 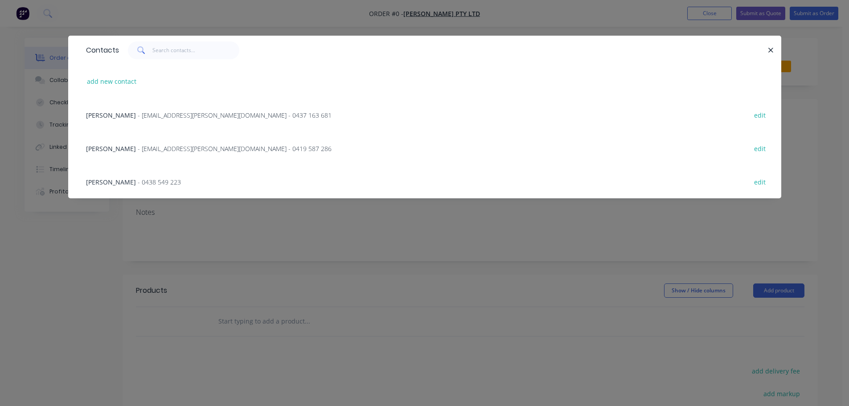 I want to click on div: Contacts, so click(x=100, y=50).